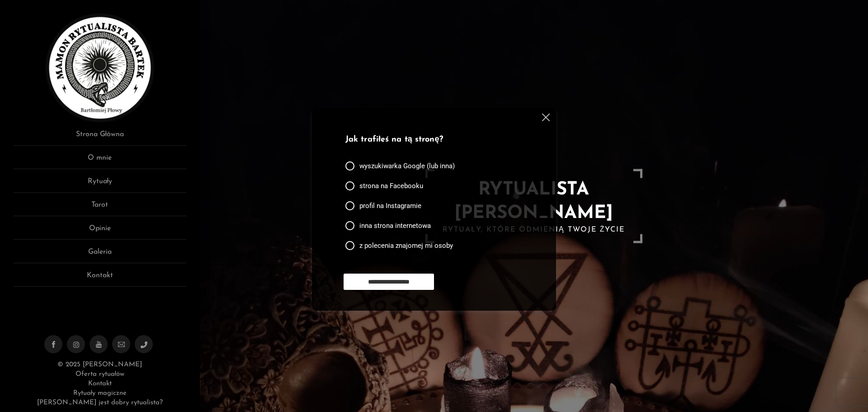 This screenshot has height=412, width=868. I want to click on p: Jak trafiłeś na tą stronę?, so click(433, 140).